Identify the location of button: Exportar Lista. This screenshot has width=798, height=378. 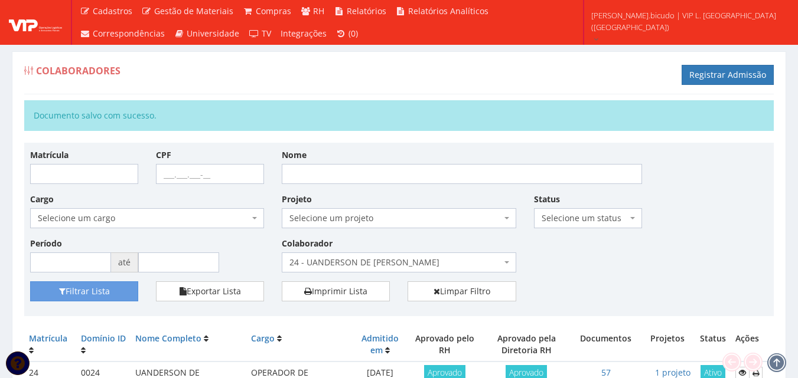
(210, 292).